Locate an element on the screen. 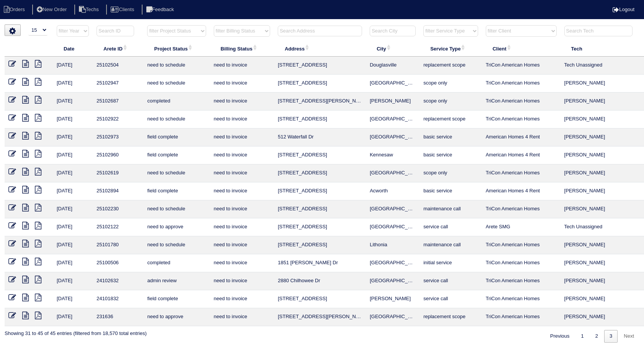 Image resolution: width=644 pixels, height=348 pixels. td: Kennesaw is located at coordinates (393, 155).